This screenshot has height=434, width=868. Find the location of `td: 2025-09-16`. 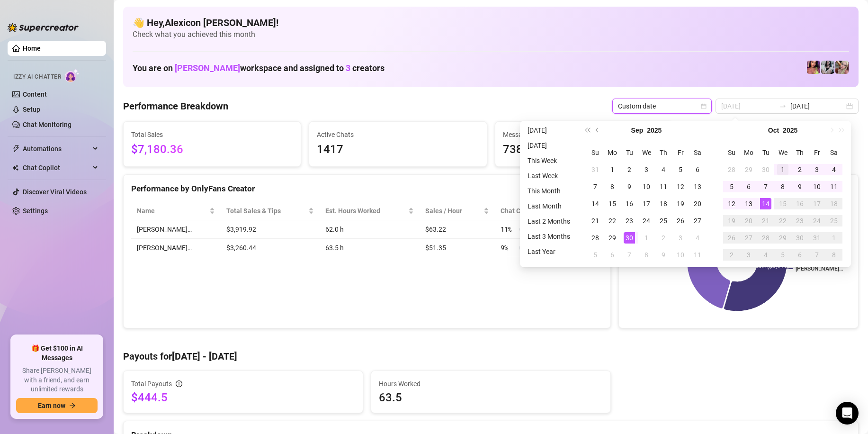

td: 2025-09-16 is located at coordinates (629, 204).